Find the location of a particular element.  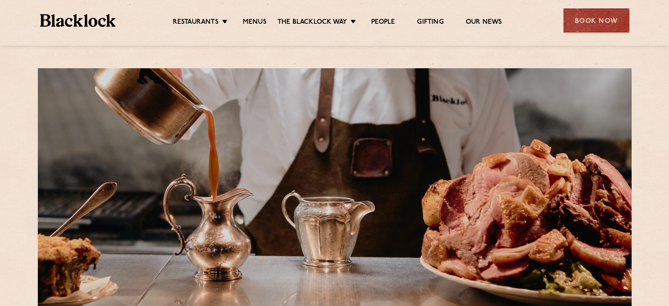

a: The Blacklock Way is located at coordinates (312, 23).